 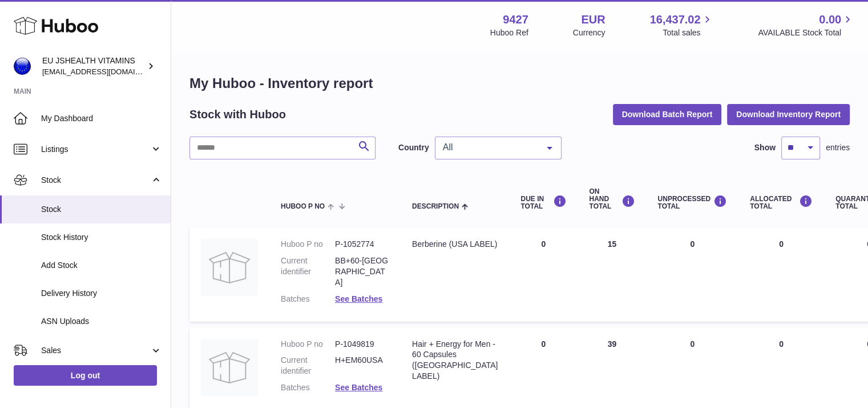 What do you see at coordinates (237, 114) in the screenshot?
I see `h2: Stock with Huboo` at bounding box center [237, 114].